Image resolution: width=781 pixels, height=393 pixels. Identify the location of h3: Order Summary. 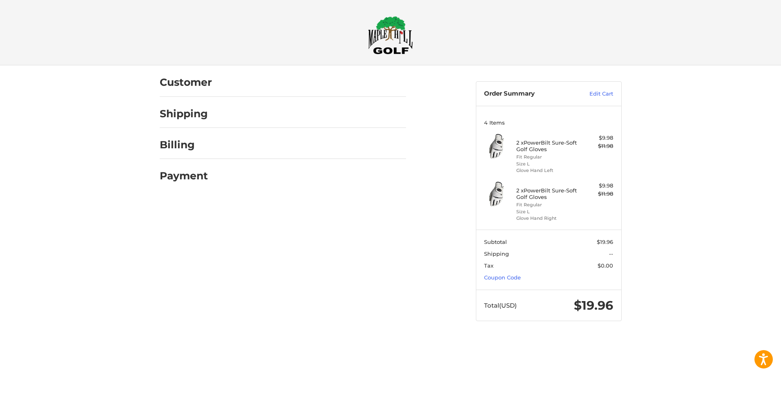
(527, 94).